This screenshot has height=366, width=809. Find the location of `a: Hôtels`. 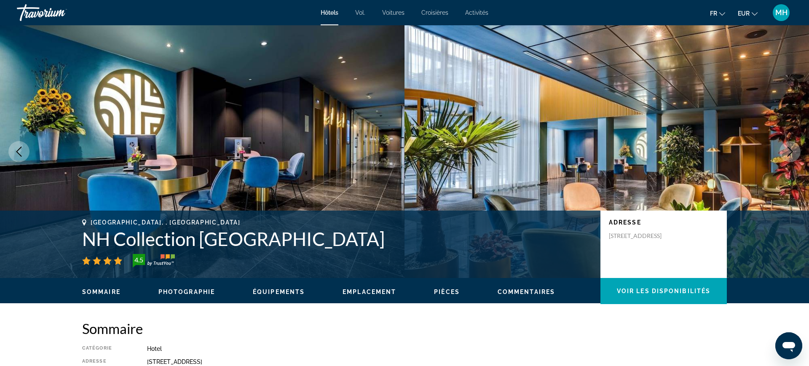

a: Hôtels is located at coordinates (329, 13).